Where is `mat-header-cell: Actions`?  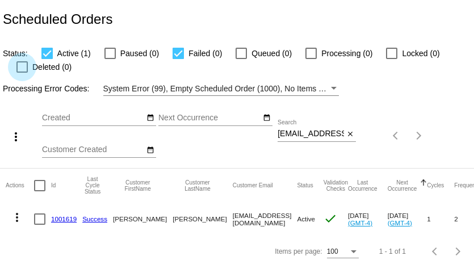 mat-header-cell: Actions is located at coordinates (20, 186).